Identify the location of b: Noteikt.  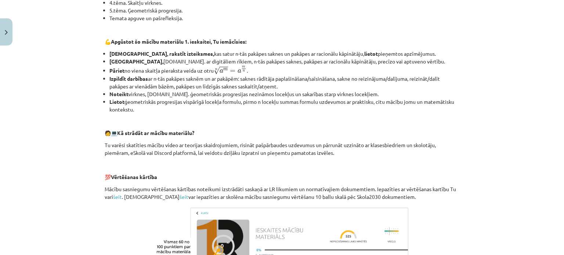
(119, 94).